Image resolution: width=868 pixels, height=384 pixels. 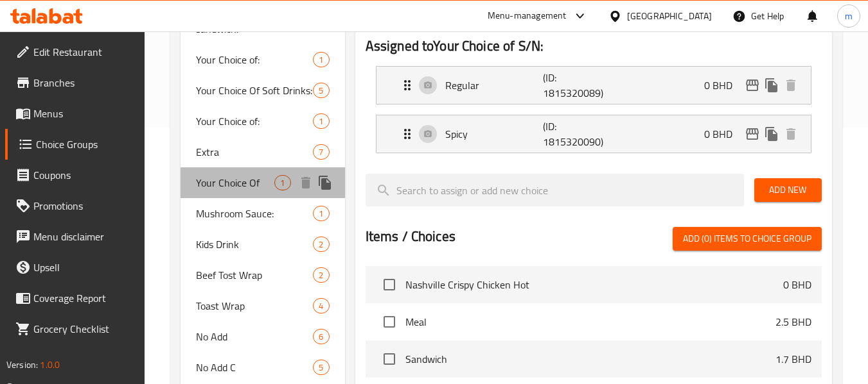 I want to click on p: 1.7 BHD, so click(x=793, y=359).